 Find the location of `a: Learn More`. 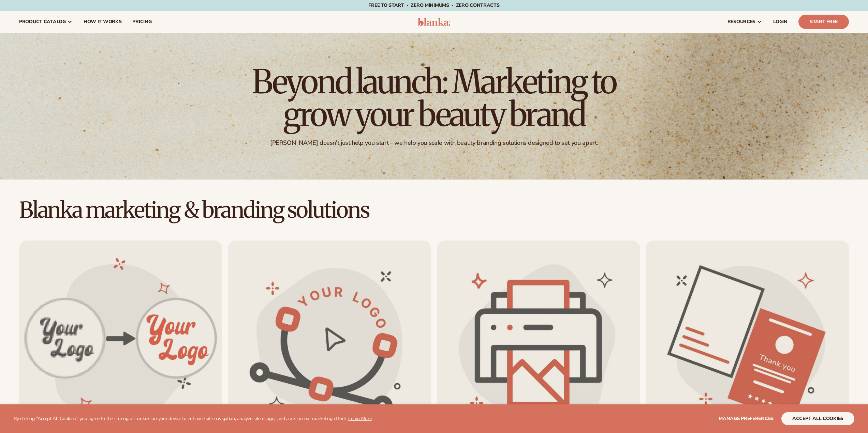

a: Learn More is located at coordinates (360, 419).